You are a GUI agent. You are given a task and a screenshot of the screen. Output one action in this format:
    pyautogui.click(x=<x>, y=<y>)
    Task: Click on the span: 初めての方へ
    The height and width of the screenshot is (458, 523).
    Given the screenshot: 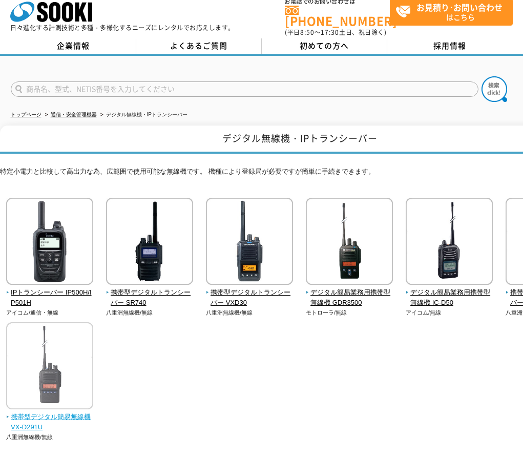 What is the action you would take?
    pyautogui.click(x=324, y=46)
    